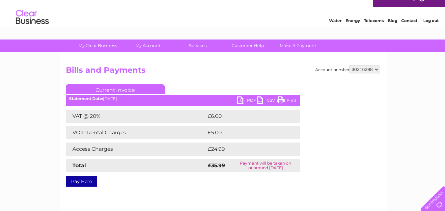 The image size is (445, 211). I want to click on a: PDF, so click(247, 101).